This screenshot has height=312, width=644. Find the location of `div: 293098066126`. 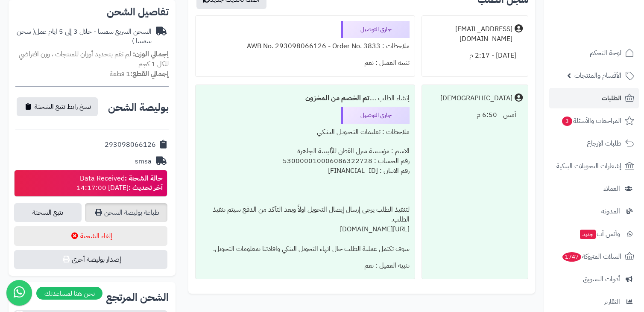

div: 293098066126 is located at coordinates (130, 144).